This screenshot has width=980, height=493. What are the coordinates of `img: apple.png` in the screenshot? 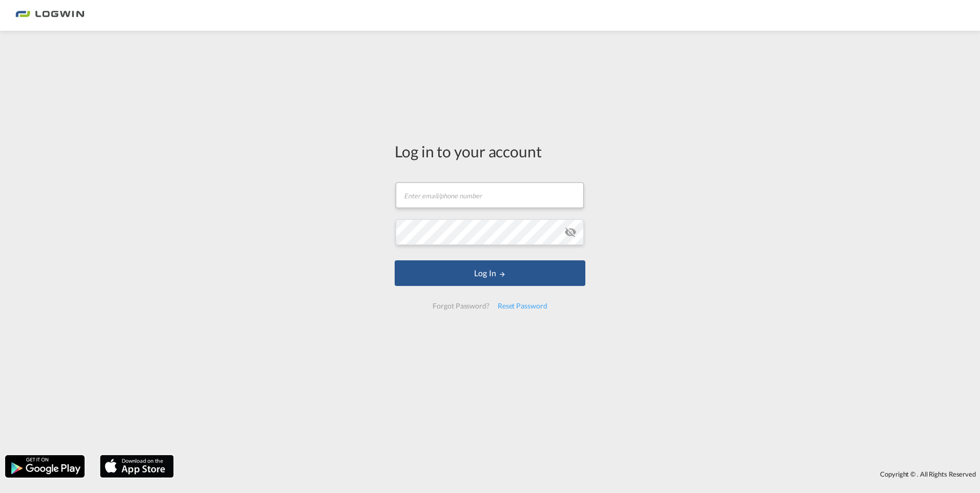 It's located at (137, 467).